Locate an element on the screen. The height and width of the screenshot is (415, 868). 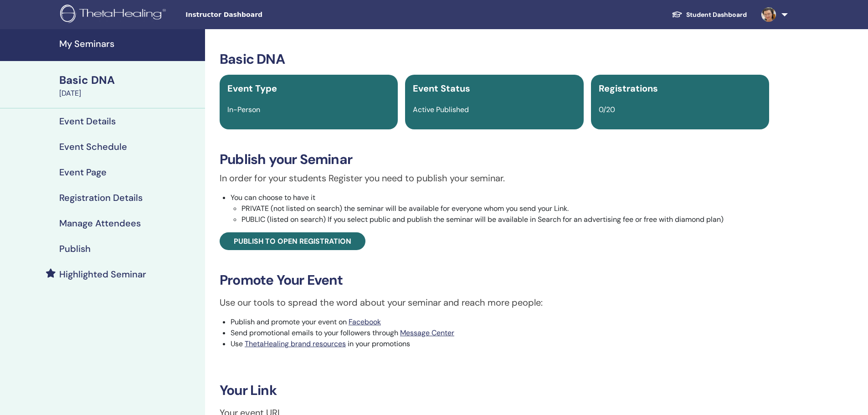
h4: Publish is located at coordinates (75, 248).